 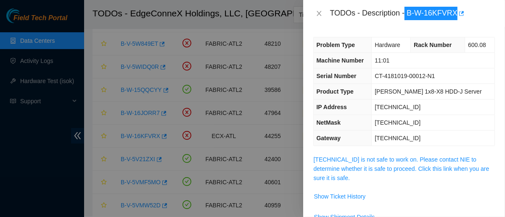 I want to click on span: Problem Type, so click(x=336, y=45).